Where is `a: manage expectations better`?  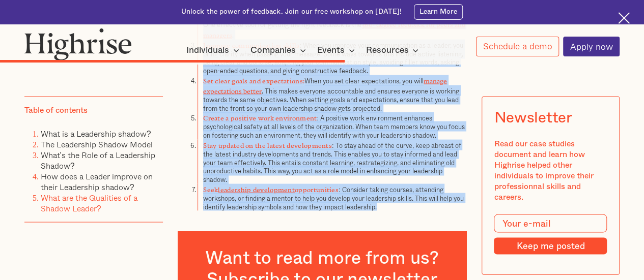
a: manage expectations better is located at coordinates (324, 84).